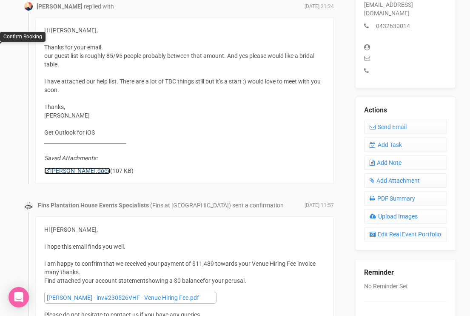 The image size is (470, 316). What do you see at coordinates (405, 234) in the screenshot?
I see `a: Edit Real Event Portfolio` at bounding box center [405, 234].